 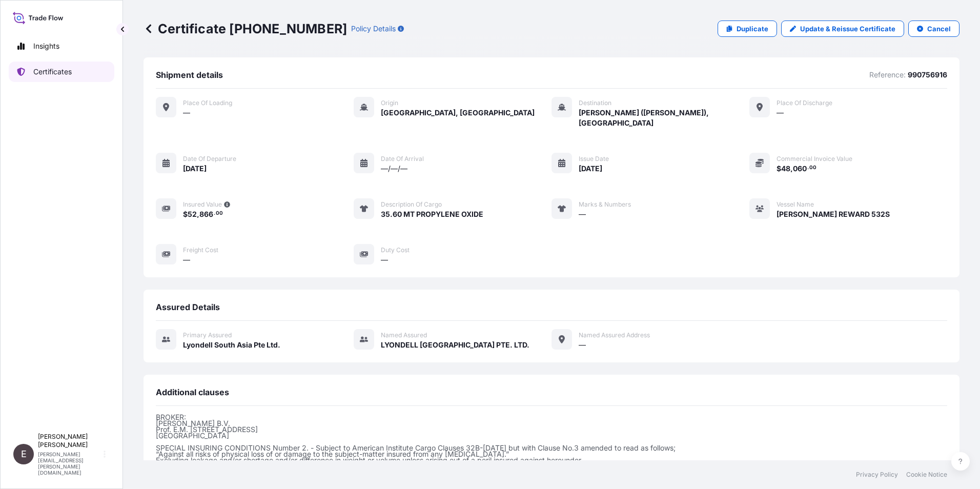 What do you see at coordinates (209, 159) in the screenshot?
I see `span: Date of departure` at bounding box center [209, 159].